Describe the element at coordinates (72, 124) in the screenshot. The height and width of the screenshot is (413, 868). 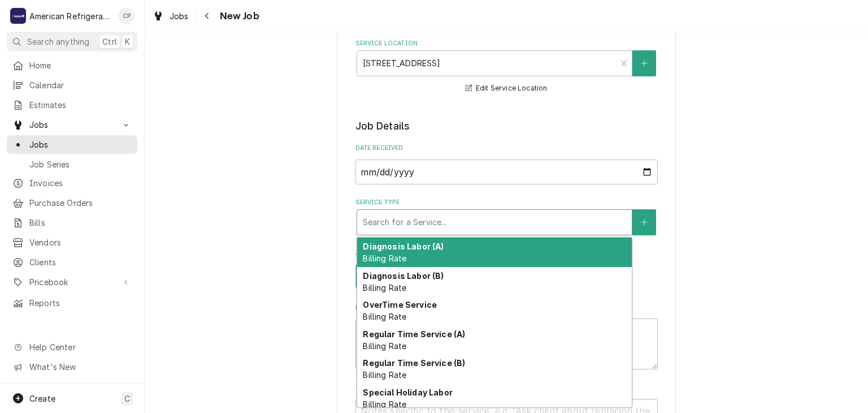
I see `a: Go to Jobs` at that location.